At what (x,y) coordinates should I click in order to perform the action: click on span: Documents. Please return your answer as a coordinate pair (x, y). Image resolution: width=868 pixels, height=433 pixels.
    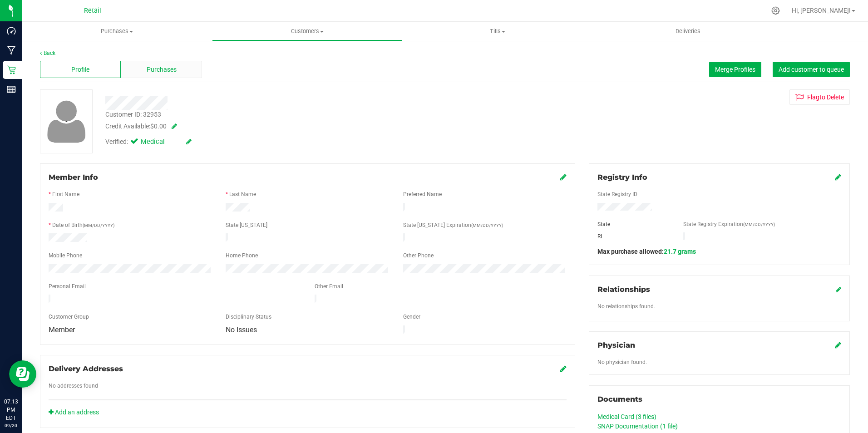
    Looking at the image, I should click on (620, 399).